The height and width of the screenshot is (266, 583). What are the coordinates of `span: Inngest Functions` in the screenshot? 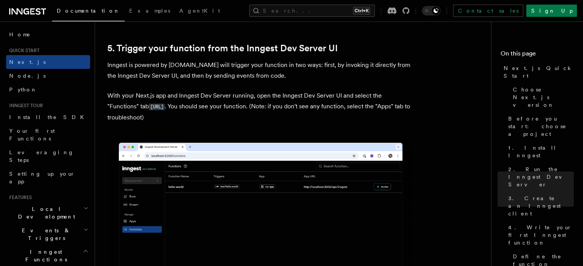 It's located at (44, 256).